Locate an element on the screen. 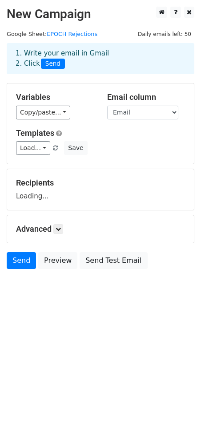 Image resolution: width=201 pixels, height=435 pixels. a: Preview is located at coordinates (58, 261).